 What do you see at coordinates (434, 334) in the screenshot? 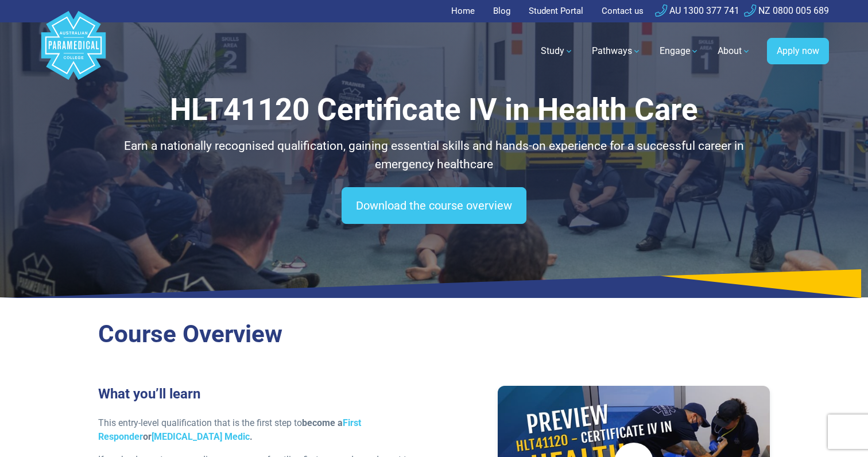
I see `h2: Course Overview` at bounding box center [434, 334].